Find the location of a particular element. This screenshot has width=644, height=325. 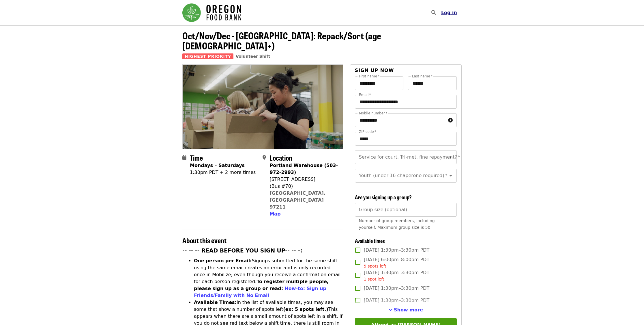

i: circle-info icon is located at coordinates (451, 120).